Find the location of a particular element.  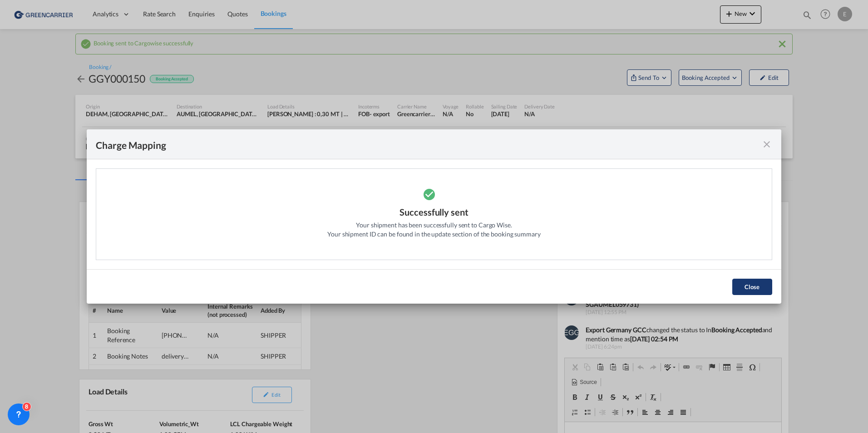

div: Successfully sent is located at coordinates (434, 213).